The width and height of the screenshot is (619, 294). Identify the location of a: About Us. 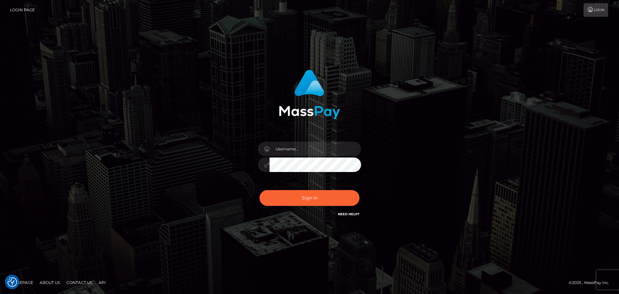
(50, 282).